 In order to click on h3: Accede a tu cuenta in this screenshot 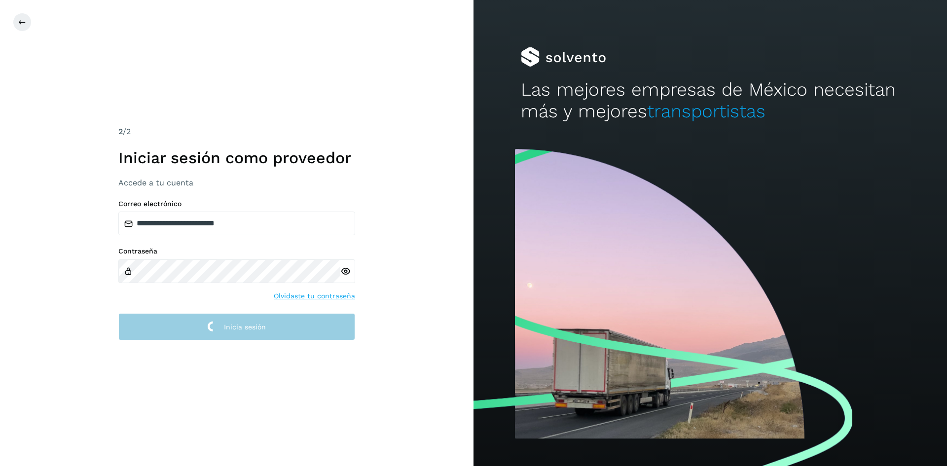, I will do `click(237, 183)`.